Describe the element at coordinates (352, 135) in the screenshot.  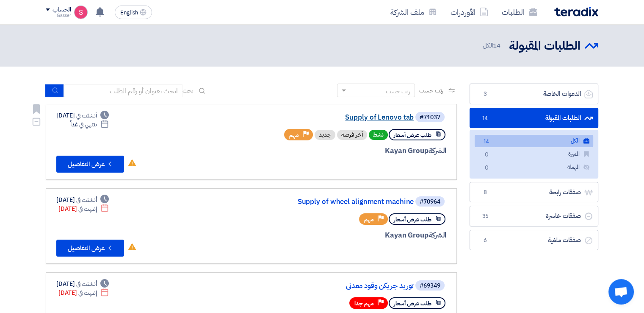
I see `div: أخر فرصة` at that location.